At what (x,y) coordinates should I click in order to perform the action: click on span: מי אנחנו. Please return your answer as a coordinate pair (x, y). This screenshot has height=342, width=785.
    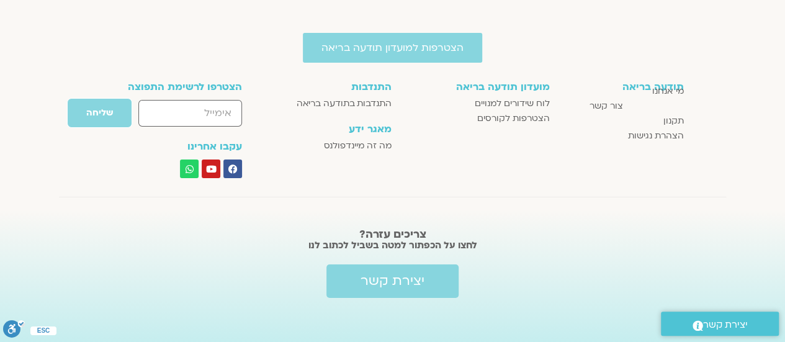
    Looking at the image, I should click on (668, 91).